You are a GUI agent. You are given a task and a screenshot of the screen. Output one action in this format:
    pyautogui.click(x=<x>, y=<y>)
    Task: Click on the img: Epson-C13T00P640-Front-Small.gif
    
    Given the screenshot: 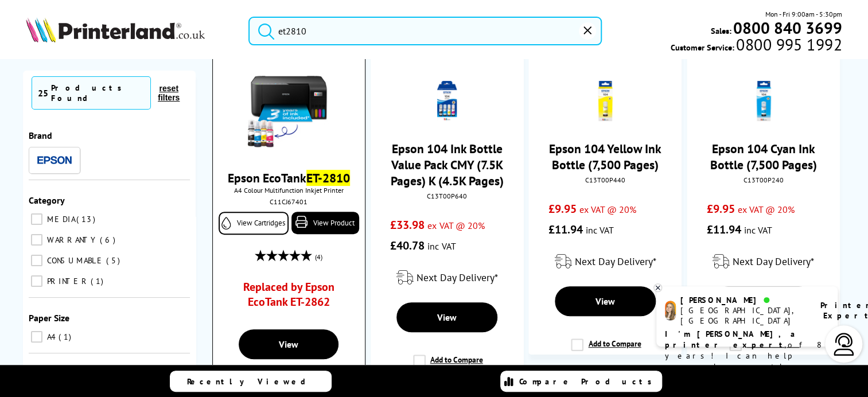 What is the action you would take?
    pyautogui.click(x=447, y=101)
    